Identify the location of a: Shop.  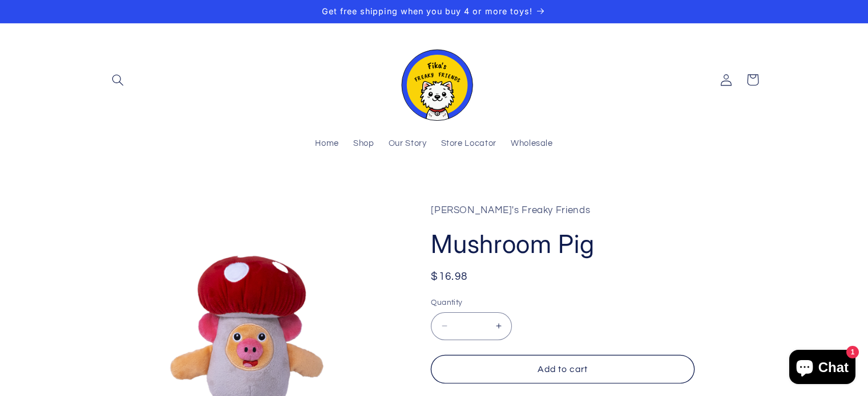
(363, 144).